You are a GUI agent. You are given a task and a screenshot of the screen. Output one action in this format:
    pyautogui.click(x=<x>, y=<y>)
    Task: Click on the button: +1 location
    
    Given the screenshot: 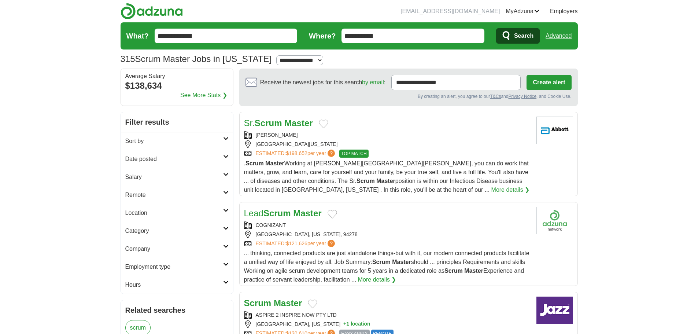 What is the action you would take?
    pyautogui.click(x=357, y=324)
    